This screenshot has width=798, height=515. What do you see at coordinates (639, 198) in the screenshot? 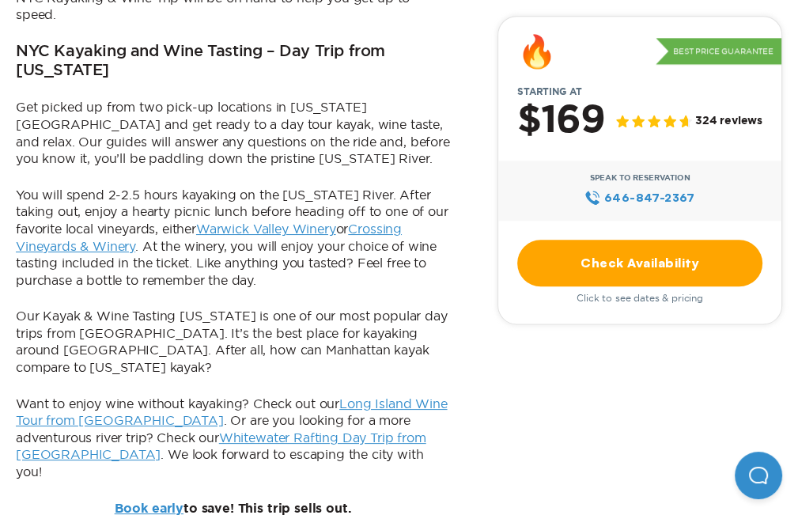
I see `a: 646‍-847‍-2367` at bounding box center [639, 198].